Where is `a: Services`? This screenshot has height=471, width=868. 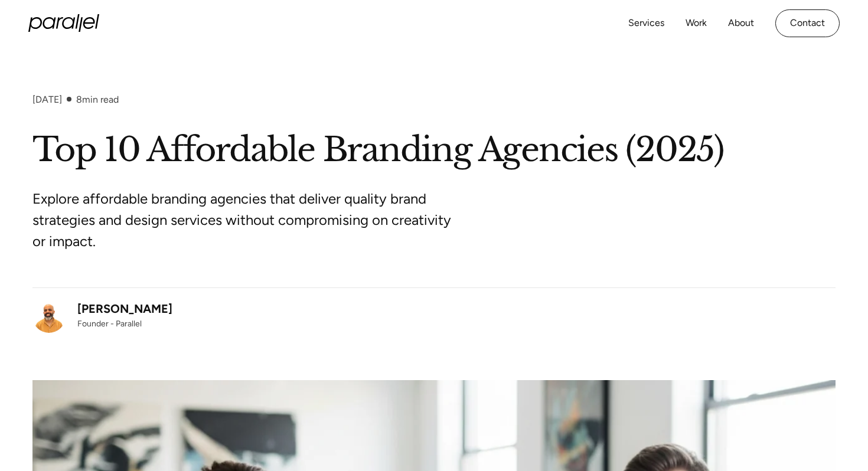
a: Services is located at coordinates (646, 23).